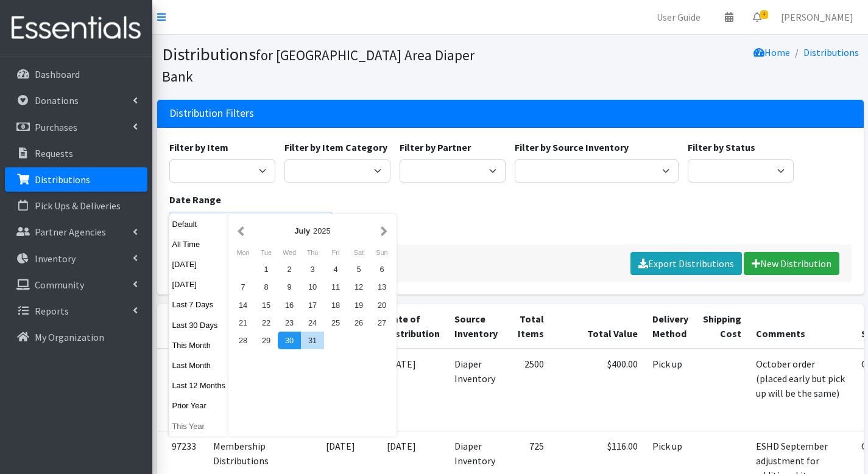  What do you see at coordinates (266, 253) in the screenshot?
I see `div: Tuesday` at bounding box center [266, 253].